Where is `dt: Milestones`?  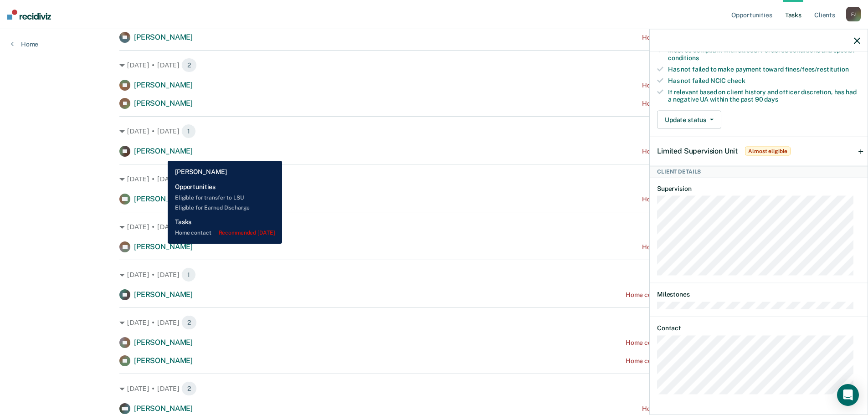
dt: Milestones is located at coordinates (759, 294).